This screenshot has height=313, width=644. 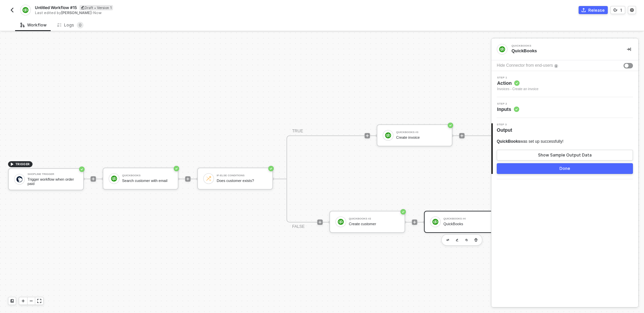 What do you see at coordinates (52, 181) in the screenshot?
I see `div: Trigger workflow when order paid` at bounding box center [52, 181].